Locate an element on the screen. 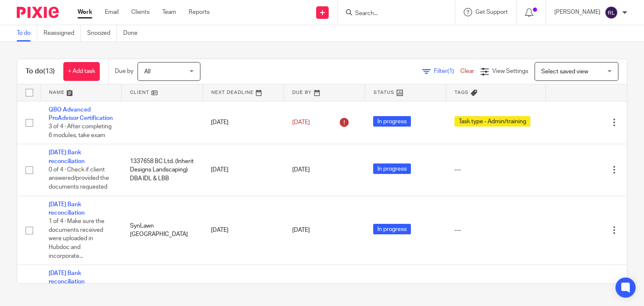 The image size is (644, 306). a: Clear is located at coordinates (467, 71).